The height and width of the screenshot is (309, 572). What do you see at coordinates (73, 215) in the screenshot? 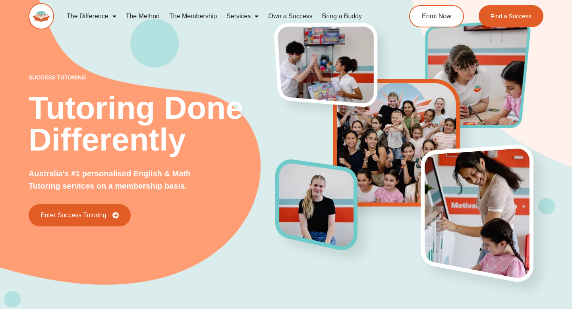
I see `span: Enter Success Tutoring` at bounding box center [73, 215].